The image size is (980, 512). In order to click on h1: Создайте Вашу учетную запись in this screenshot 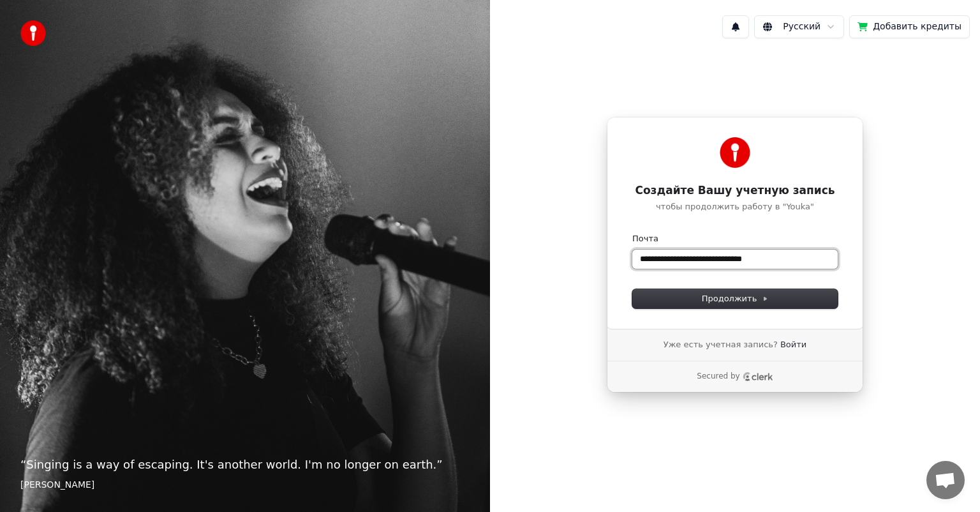, I will do `click(736, 191)`.